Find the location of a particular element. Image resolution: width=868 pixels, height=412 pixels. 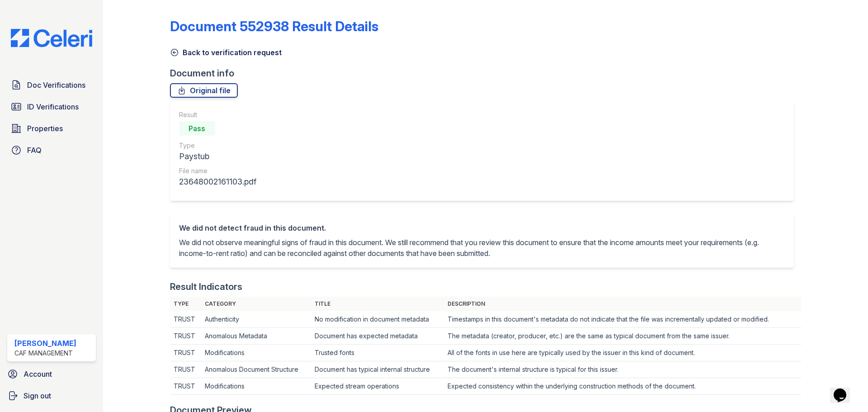

span: FAQ is located at coordinates (35, 150).